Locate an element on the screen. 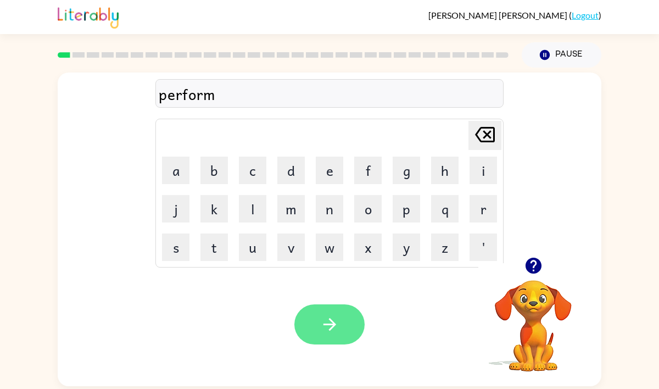  button: n is located at coordinates (330, 209).